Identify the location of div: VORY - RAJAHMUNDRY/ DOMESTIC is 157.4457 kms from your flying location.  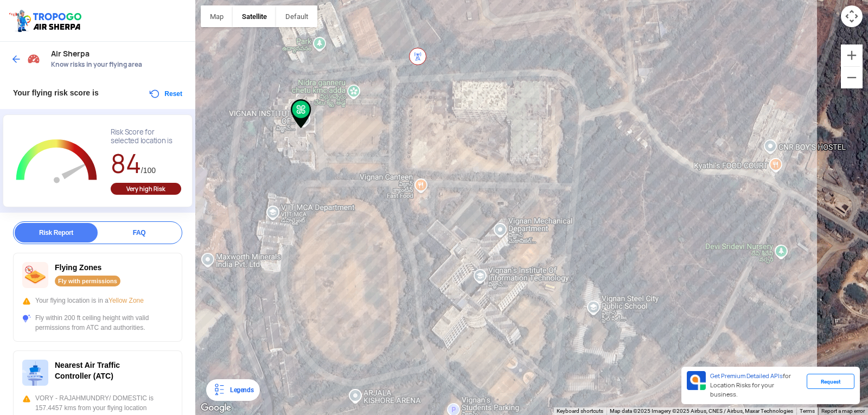
(98, 403).